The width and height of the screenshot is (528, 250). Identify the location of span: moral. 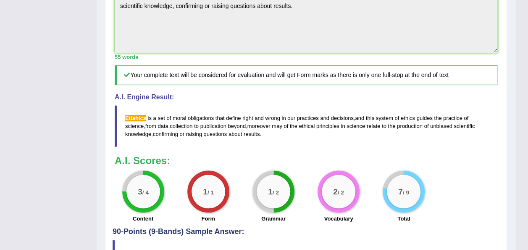
(179, 118).